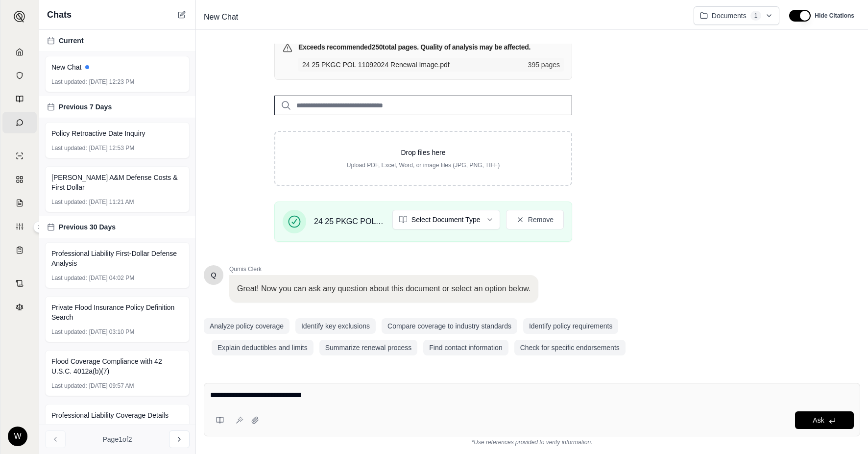 This screenshot has width=868, height=454. What do you see at coordinates (85, 106) in the screenshot?
I see `span: Previous 7 Days` at bounding box center [85, 106].